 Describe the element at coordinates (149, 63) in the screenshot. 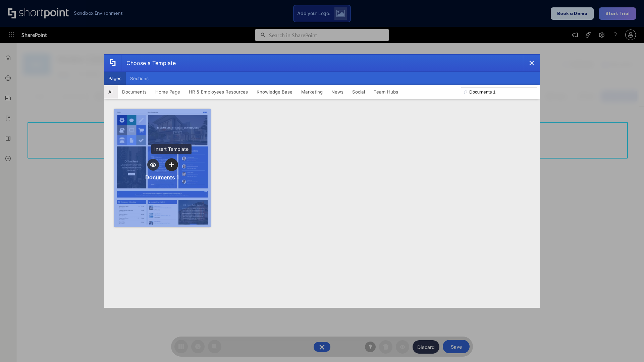

I see `div: Choose a Template` at that location.